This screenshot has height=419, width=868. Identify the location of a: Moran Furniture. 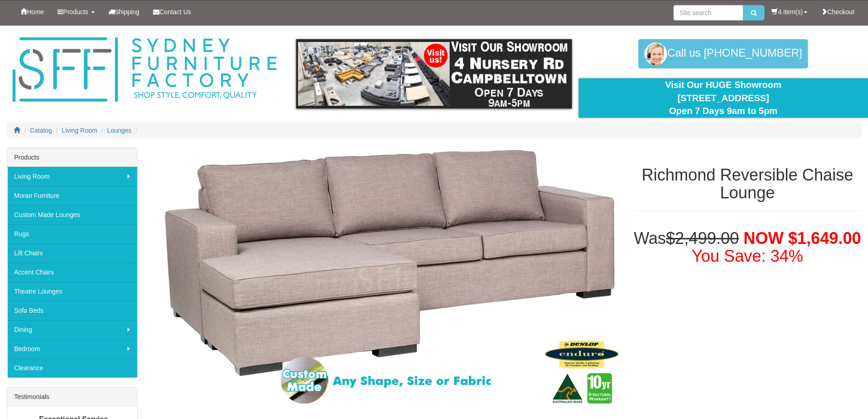
(72, 195).